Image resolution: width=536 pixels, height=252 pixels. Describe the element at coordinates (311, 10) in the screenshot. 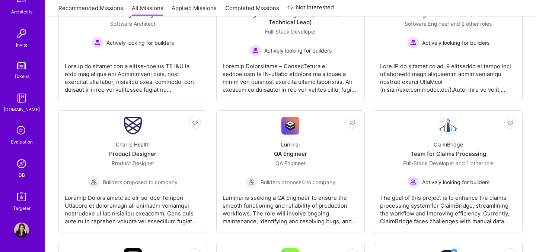

I see `a: Not Interested` at that location.